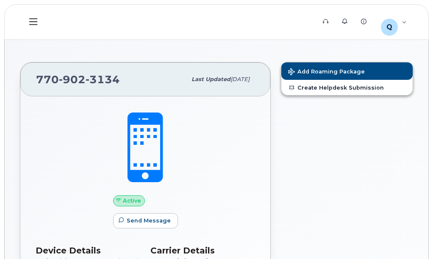  What do you see at coordinates (326, 72) in the screenshot?
I see `span: Add Roaming Package` at bounding box center [326, 72].